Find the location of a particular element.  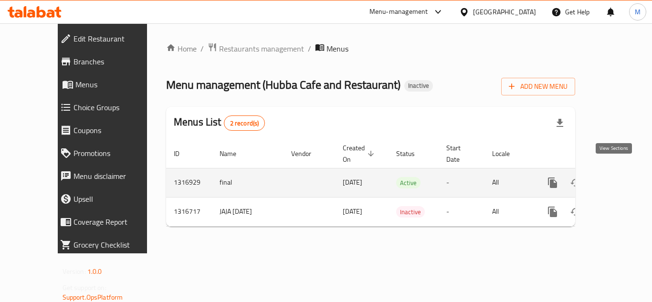

span: Coverage Report is located at coordinates (116, 222).